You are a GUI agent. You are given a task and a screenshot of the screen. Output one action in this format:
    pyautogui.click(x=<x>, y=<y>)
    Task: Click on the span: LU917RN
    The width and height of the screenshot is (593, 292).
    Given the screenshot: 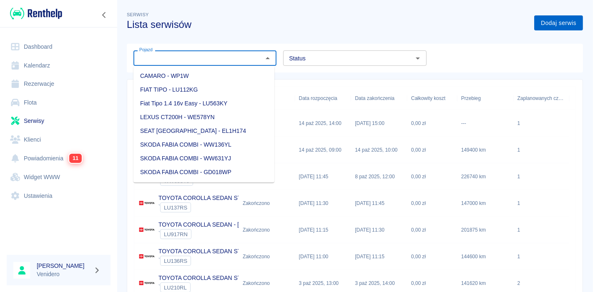 What is the action you would take?
    pyautogui.click(x=176, y=234)
    